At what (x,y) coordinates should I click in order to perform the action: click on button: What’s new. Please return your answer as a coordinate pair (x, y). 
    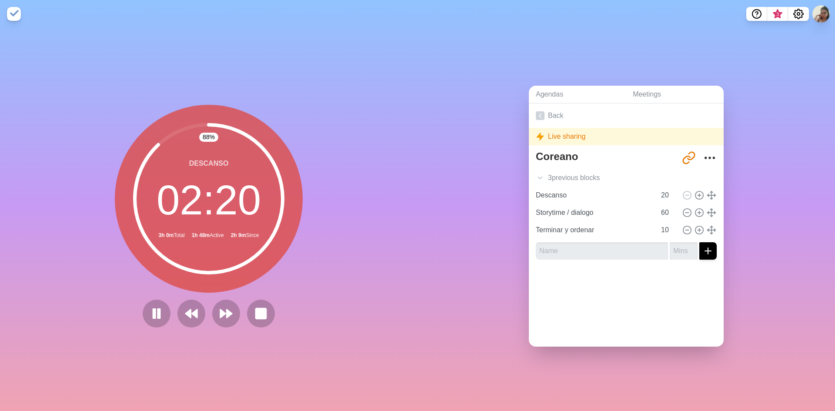
    Looking at the image, I should click on (778, 14).